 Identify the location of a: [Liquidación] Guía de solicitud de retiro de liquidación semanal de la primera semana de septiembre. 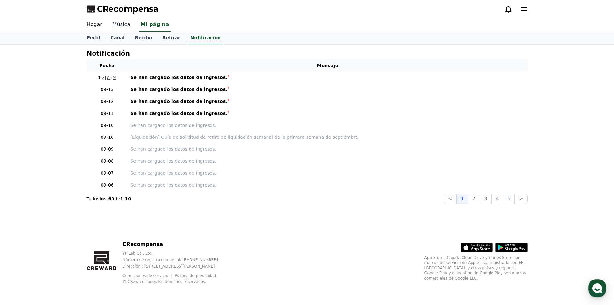
(328, 137).